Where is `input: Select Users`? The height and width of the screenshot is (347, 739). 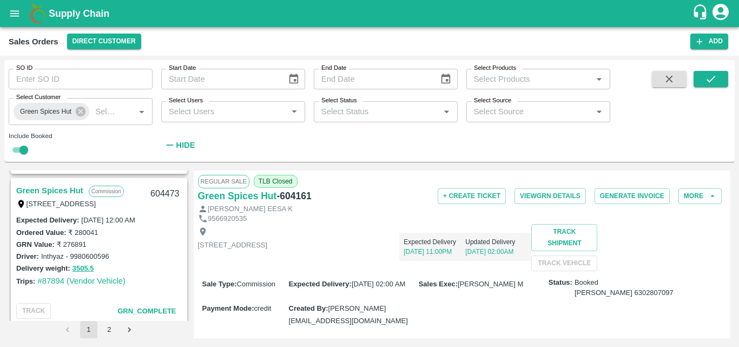 input: Select Users is located at coordinates (224, 111).